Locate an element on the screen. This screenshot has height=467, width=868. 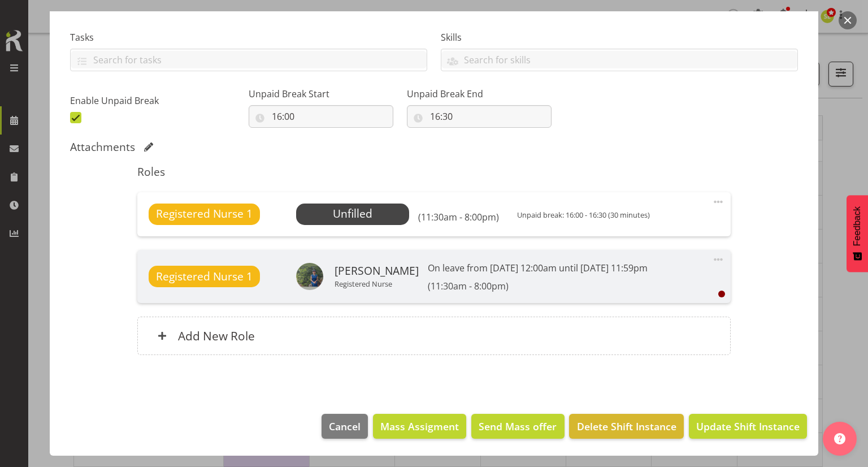
button: Feedback - Show survey is located at coordinates (857, 233).